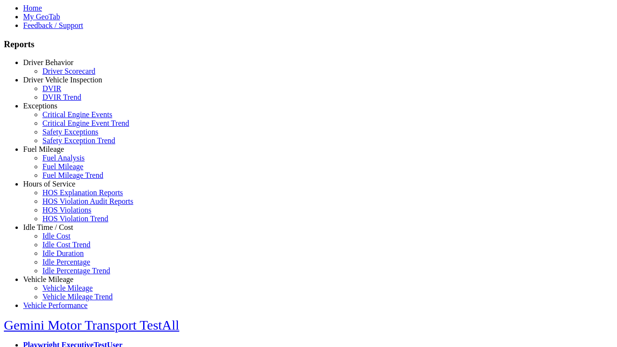 The width and height of the screenshot is (617, 347). I want to click on a: Home, so click(32, 8).